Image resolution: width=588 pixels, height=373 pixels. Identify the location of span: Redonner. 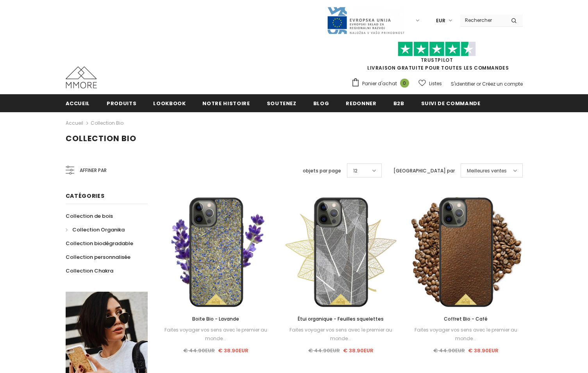
(361, 103).